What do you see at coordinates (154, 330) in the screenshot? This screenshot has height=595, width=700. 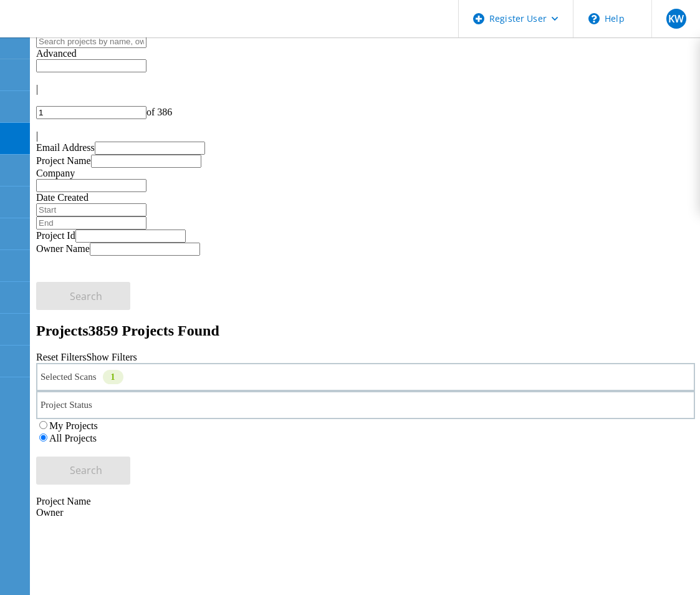 I see `span: 3859 Projects Found` at bounding box center [154, 330].